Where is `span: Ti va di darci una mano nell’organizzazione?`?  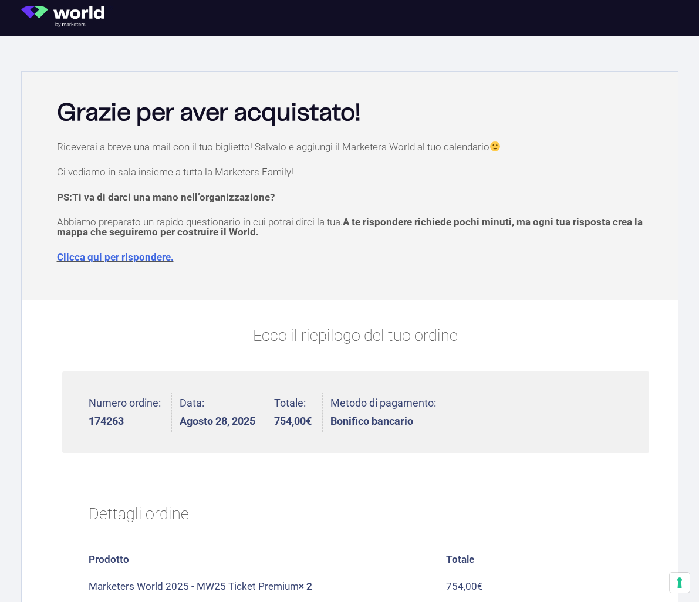 span: Ti va di darci una mano nell’organizzazione? is located at coordinates (173, 197).